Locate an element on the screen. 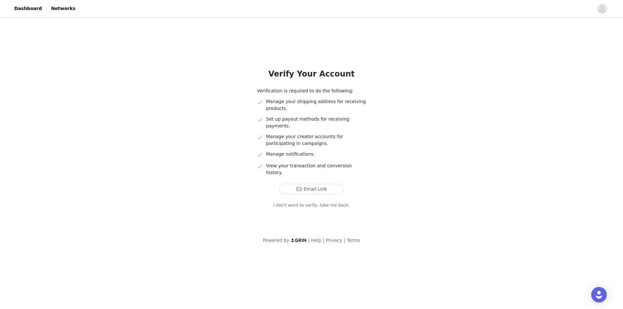 Image resolution: width=623 pixels, height=309 pixels. p: Manage notifications. is located at coordinates (316, 154).